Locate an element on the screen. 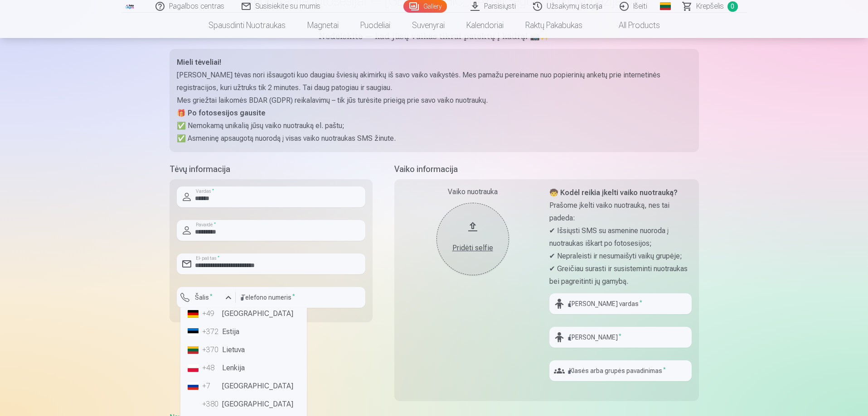 Image resolution: width=868 pixels, height=416 pixels. span: Krepšelis is located at coordinates (710, 6).